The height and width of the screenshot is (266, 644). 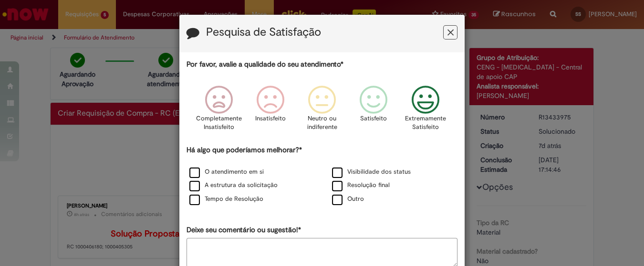 What do you see at coordinates (371, 172) in the screenshot?
I see `label: Visibilidade dos status` at bounding box center [371, 172].